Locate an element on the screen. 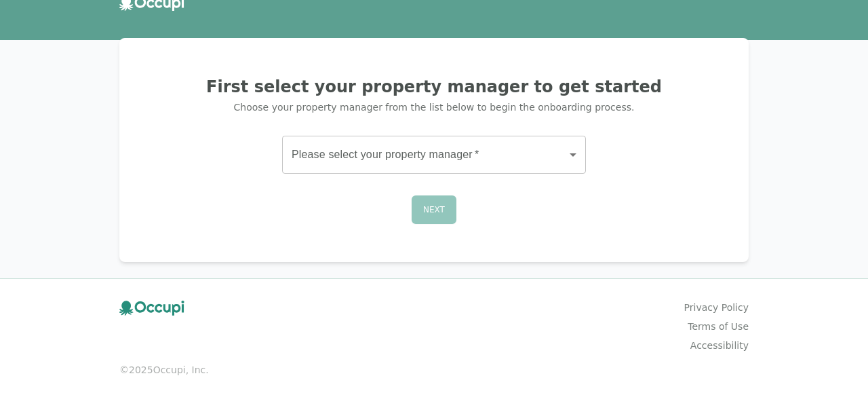  small: © 2025 Occupi, Inc. is located at coordinates (434, 369).